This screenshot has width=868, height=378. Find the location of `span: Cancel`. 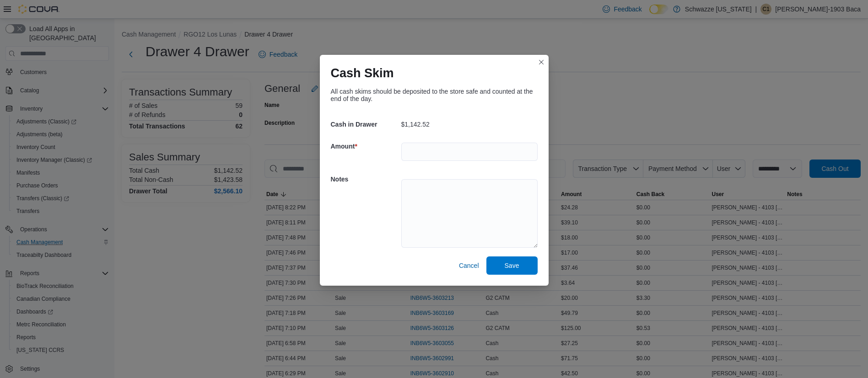

span: Cancel is located at coordinates (469, 266).